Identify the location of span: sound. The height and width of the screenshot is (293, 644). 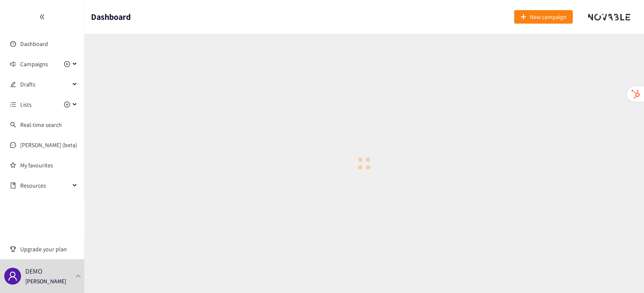
(13, 64).